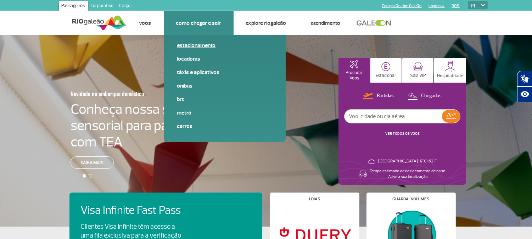 This screenshot has height=239, width=532. Describe the element at coordinates (225, 126) in the screenshot. I see `a: Carros` at that location.